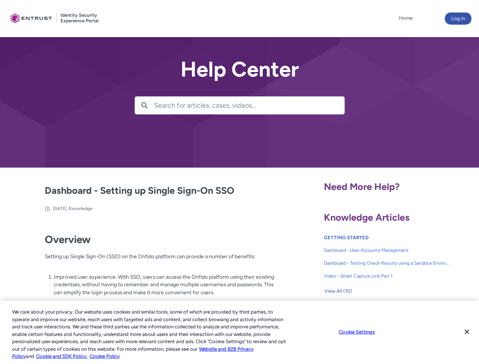 The width and height of the screenshot is (479, 364). Describe the element at coordinates (387, 263) in the screenshot. I see `span: Dashboard - Testing Check Results using a Sandbox Environment` at that location.